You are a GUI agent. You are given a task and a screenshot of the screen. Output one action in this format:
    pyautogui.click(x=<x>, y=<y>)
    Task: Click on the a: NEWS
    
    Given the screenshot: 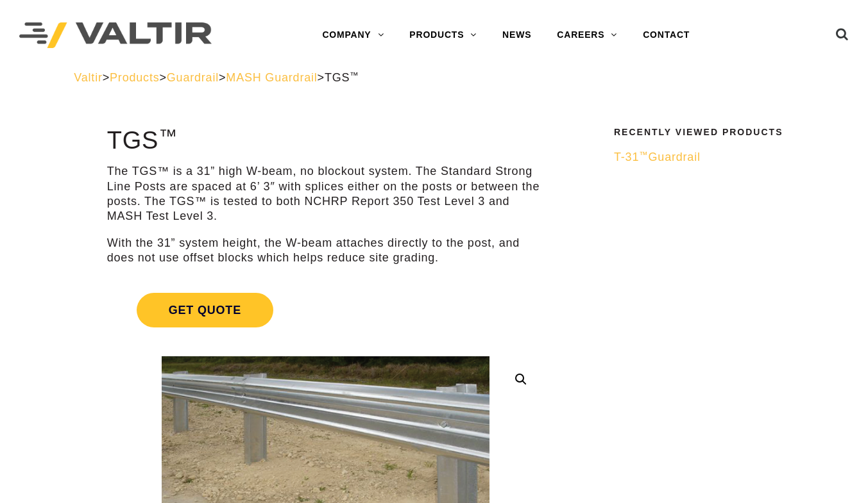 What is the action you would take?
    pyautogui.click(x=516, y=35)
    